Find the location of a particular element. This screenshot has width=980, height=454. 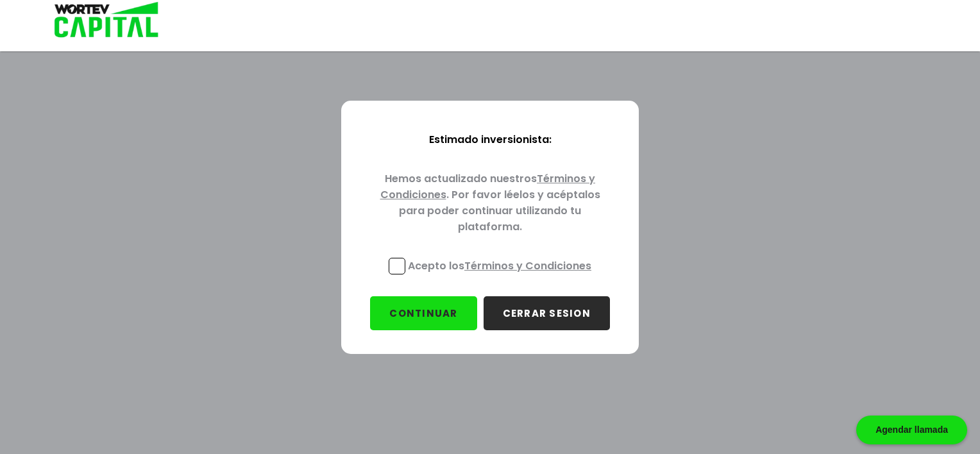

p: Estimado inversionista: is located at coordinates (490, 141).